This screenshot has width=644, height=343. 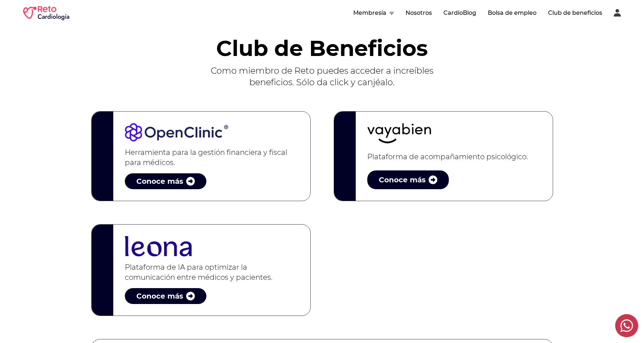 What do you see at coordinates (177, 132) in the screenshot?
I see `img: OpenClinic` at bounding box center [177, 132].